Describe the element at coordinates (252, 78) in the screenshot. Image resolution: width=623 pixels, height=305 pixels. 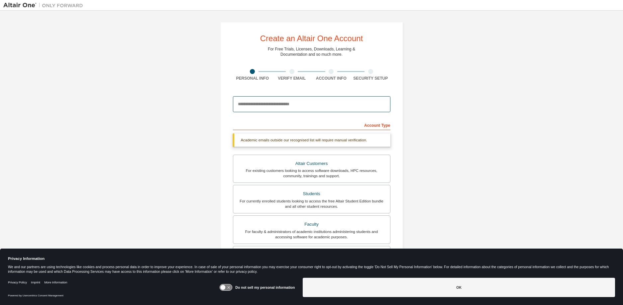
I see `div: Personal Info` at that location.